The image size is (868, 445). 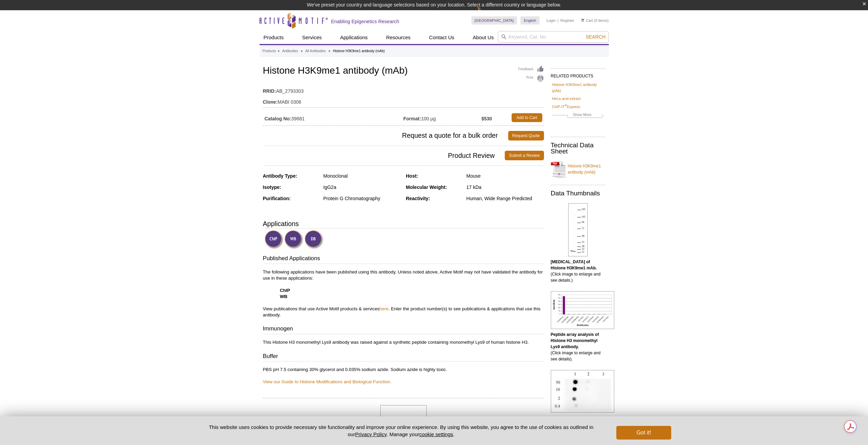 What do you see at coordinates (315, 51) in the screenshot?
I see `a: All Antibodies` at bounding box center [315, 51].